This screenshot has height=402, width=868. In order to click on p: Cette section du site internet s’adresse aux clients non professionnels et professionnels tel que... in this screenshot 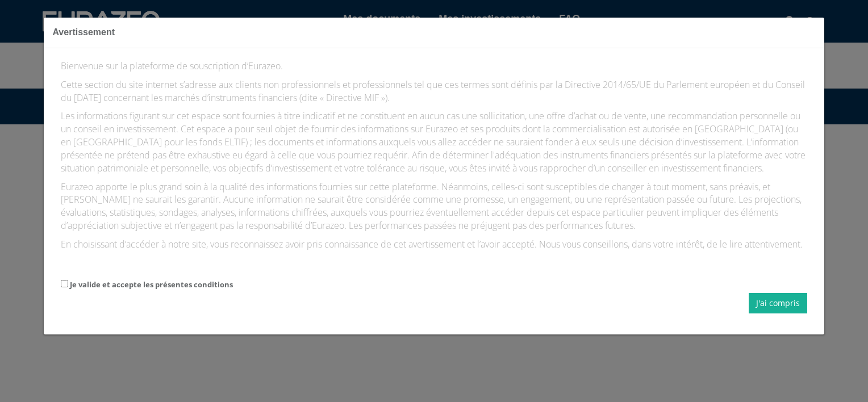, I will do `click(433, 92)`.